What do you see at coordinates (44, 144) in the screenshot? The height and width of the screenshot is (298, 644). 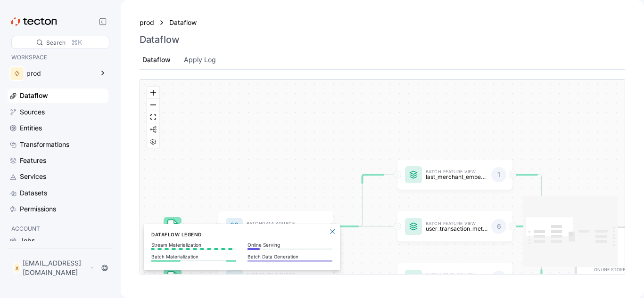 I see `div: Transformations` at bounding box center [44, 144].